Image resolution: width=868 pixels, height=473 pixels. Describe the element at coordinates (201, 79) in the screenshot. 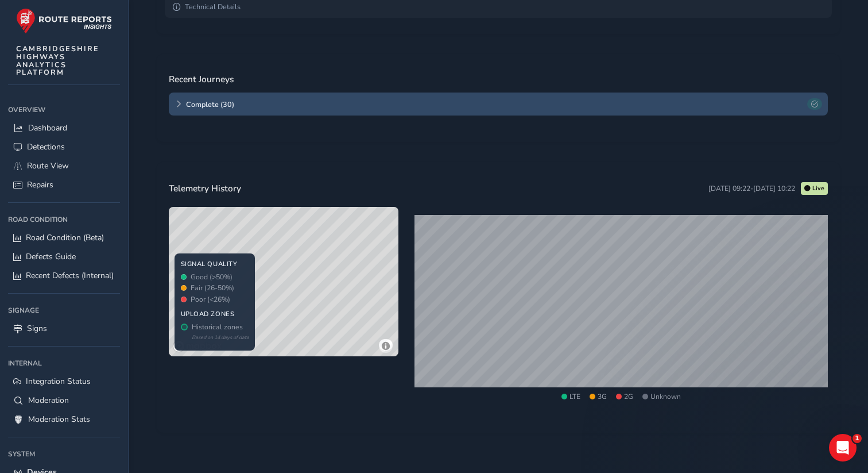

I see `h3: Recent Journeys` at that location.